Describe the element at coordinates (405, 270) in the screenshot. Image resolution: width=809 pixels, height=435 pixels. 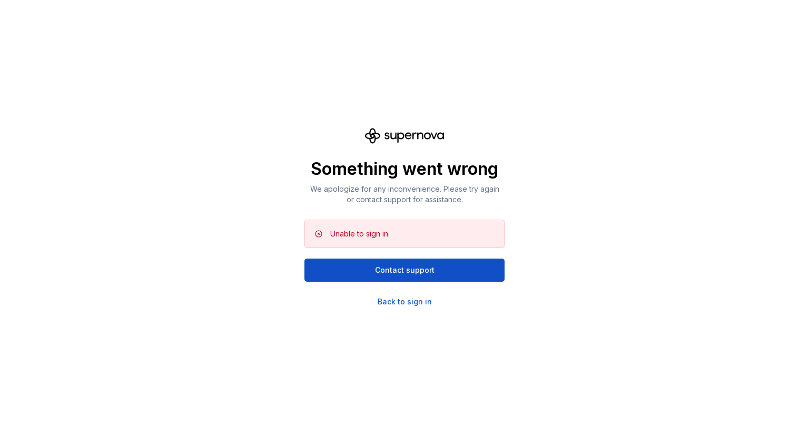
I see `button: Contact support` at that location.